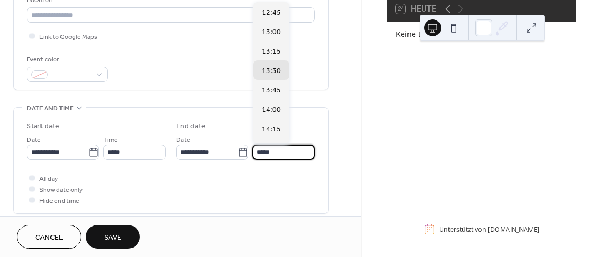  Describe the element at coordinates (112, 237) in the screenshot. I see `button: Save` at that location.